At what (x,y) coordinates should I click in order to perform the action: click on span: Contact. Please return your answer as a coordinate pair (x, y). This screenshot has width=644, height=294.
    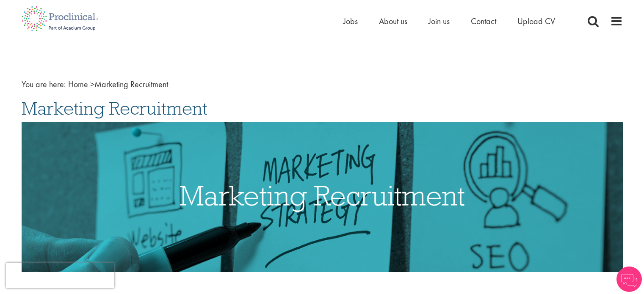
    Looking at the image, I should click on (484, 21).